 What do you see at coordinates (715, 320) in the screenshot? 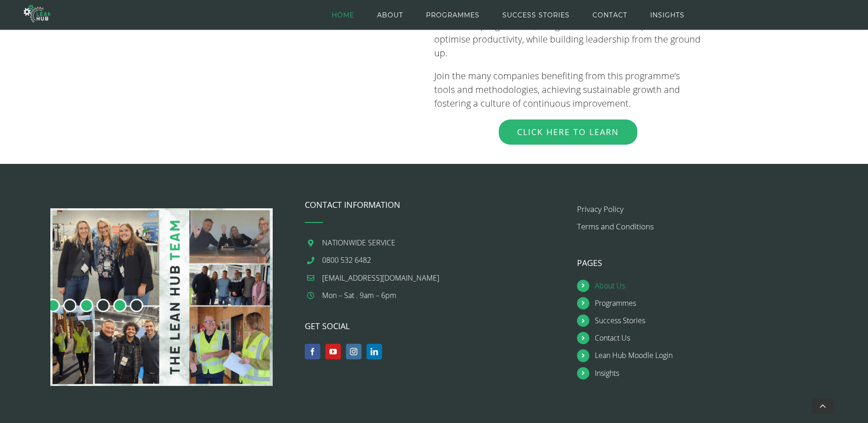
I see `a: Success Stories` at bounding box center [715, 320].